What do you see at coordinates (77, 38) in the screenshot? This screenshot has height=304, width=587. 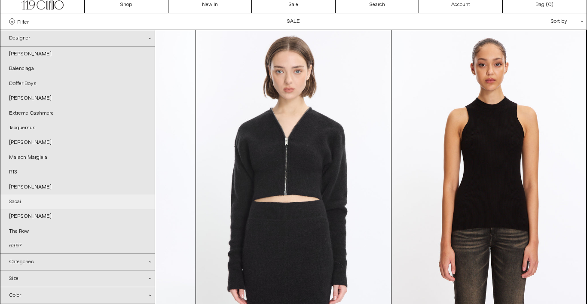 I see `div: Designer` at bounding box center [77, 38].